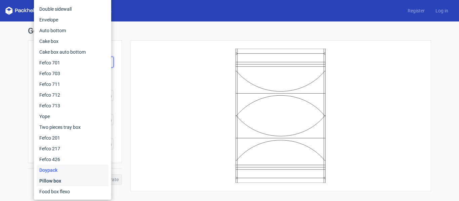  Describe the element at coordinates (73, 181) in the screenshot. I see `div: Pillow box` at that location.